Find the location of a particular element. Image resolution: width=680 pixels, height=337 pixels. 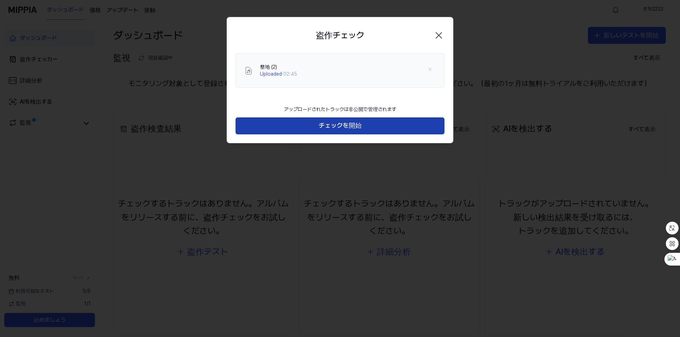

font: チェックを開始 is located at coordinates (340, 125).